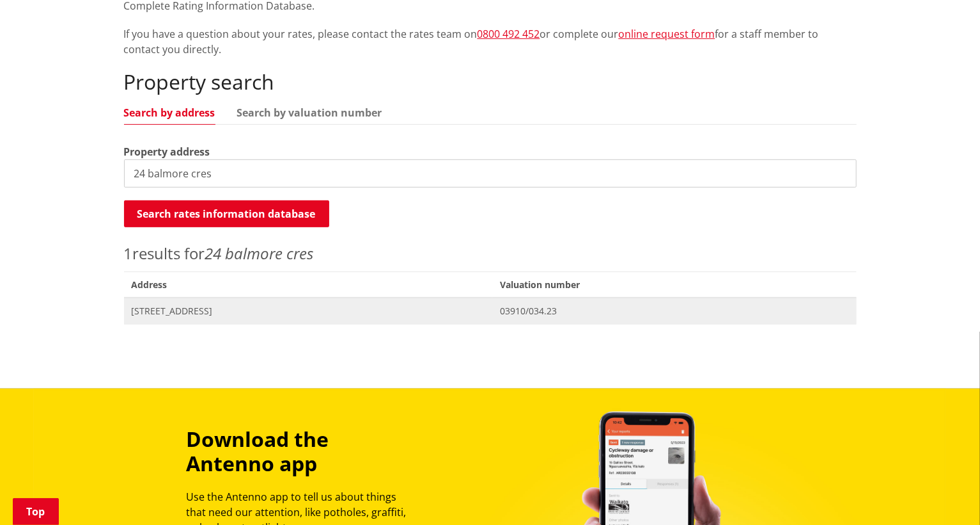 This screenshot has height=525, width=980. What do you see at coordinates (491, 82) in the screenshot?
I see `h2: Property search` at bounding box center [491, 82].